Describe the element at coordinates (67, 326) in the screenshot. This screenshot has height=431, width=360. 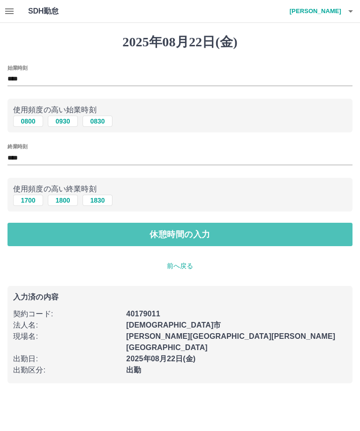
I see `p: 法人名 :` at that location.